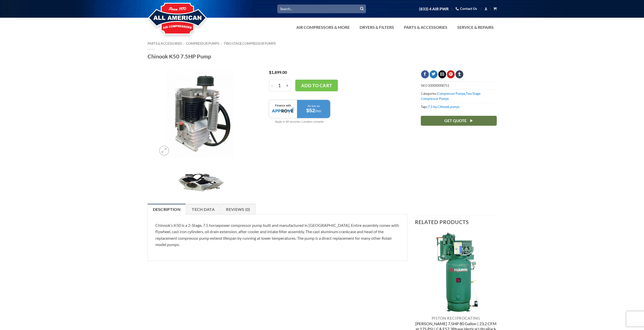 The image size is (644, 330). Describe the element at coordinates (203, 209) in the screenshot. I see `a: Tech Data` at that location.